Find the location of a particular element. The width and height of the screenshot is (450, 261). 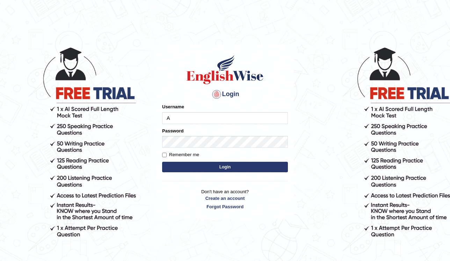

label: Username is located at coordinates (173, 107).